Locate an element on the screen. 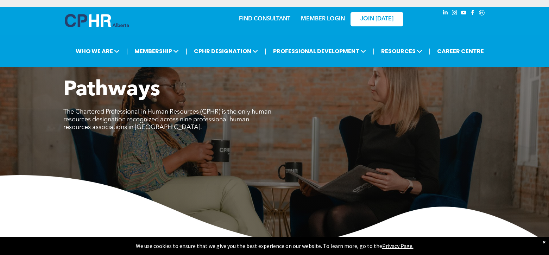  a: Social network is located at coordinates (481, 13).